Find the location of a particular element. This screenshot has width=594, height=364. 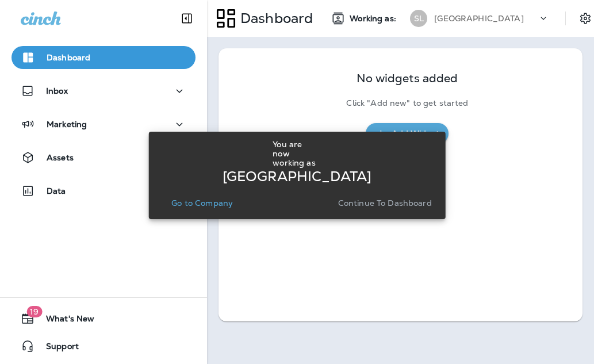

span: Support is located at coordinates (56, 348).